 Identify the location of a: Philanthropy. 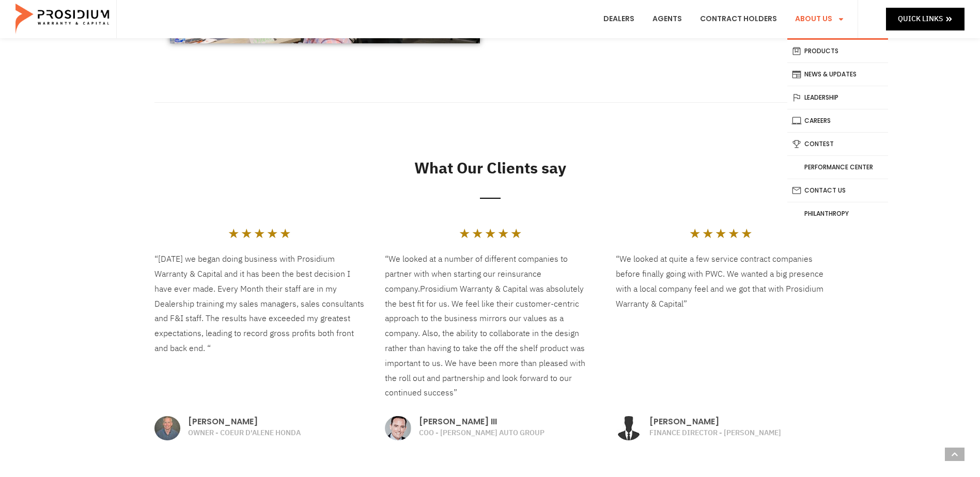
(838, 214).